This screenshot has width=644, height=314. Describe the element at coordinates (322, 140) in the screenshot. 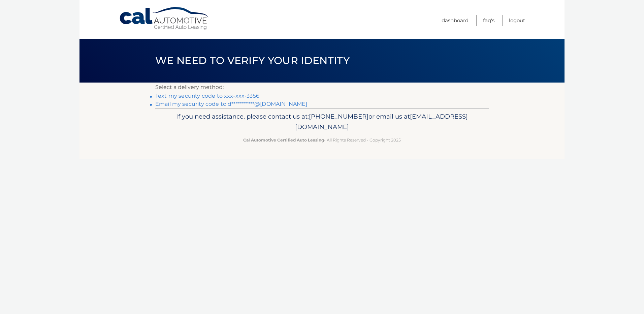

I see `p: - All Rights Reserved - Copyright 2025` at that location.